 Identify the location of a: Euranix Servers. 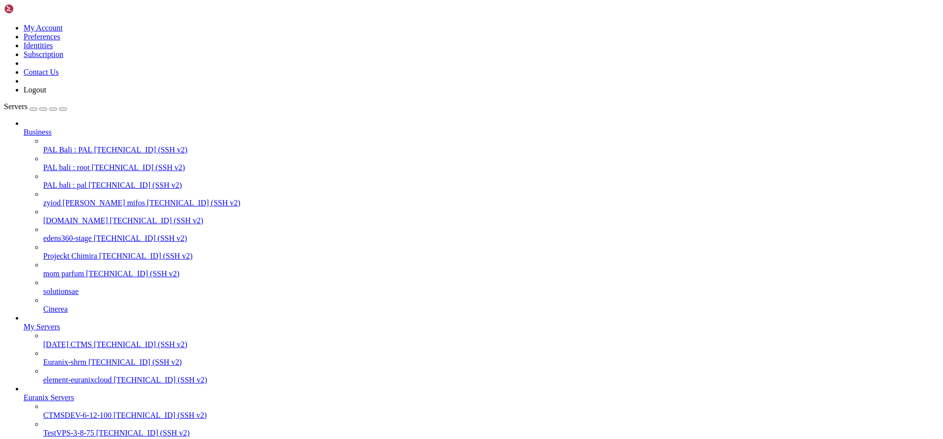
(481, 397).